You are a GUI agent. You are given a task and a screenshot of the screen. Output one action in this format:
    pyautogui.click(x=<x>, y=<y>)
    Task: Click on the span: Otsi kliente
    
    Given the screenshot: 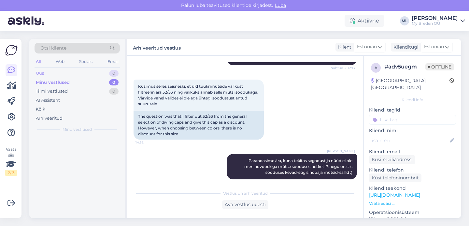 What is the action you would take?
    pyautogui.click(x=53, y=48)
    